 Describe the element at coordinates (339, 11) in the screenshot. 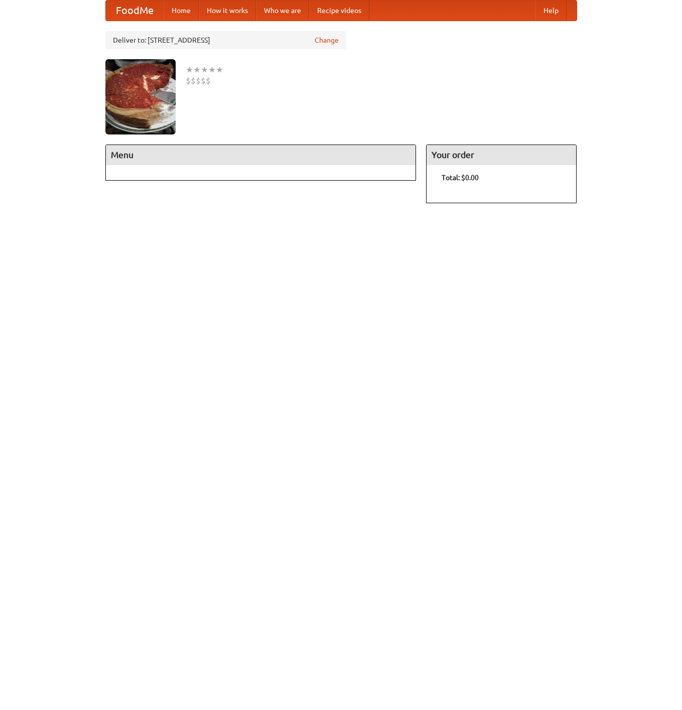

I see `a: Recipe videos` at that location.